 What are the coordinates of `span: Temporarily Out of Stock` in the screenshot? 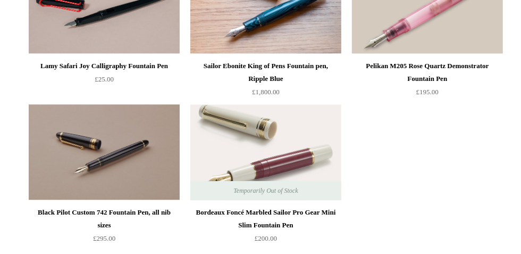 It's located at (266, 191).